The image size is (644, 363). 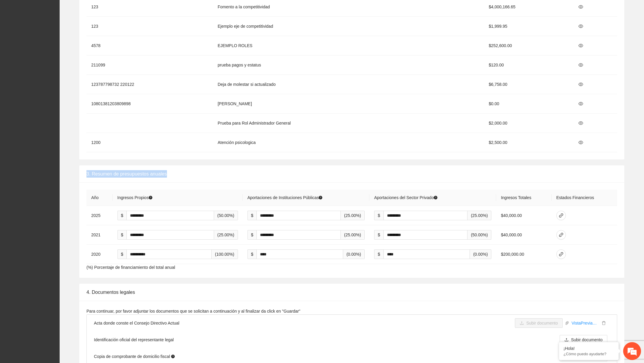 What do you see at coordinates (604, 323) in the screenshot?
I see `button: delete` at bounding box center [604, 323].